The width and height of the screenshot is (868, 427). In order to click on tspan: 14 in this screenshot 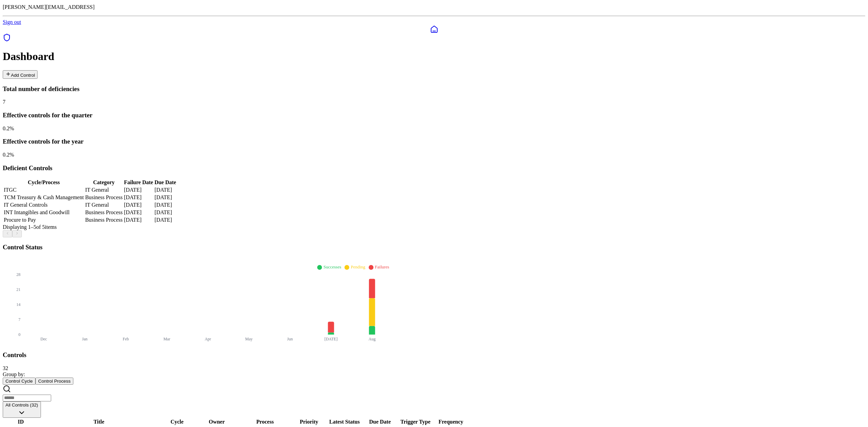, I will do `click(18, 304)`.